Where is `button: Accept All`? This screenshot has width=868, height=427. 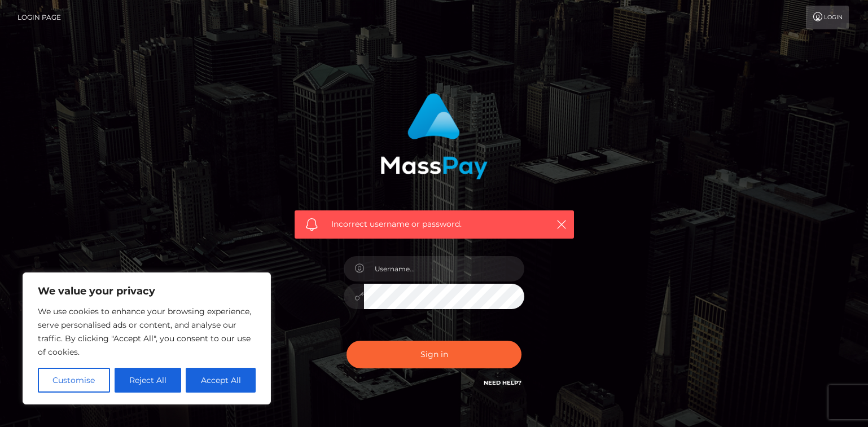
button: Accept All is located at coordinates (221, 380).